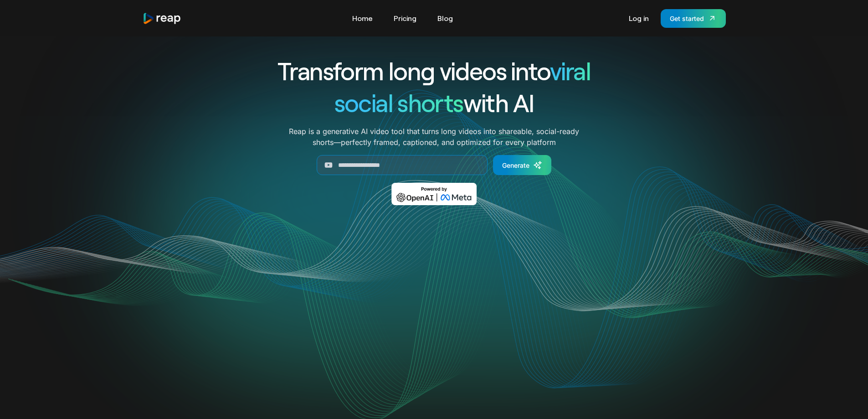 Image resolution: width=868 pixels, height=419 pixels. I want to click on img: Powered by OpenAI & Meta, so click(434, 194).